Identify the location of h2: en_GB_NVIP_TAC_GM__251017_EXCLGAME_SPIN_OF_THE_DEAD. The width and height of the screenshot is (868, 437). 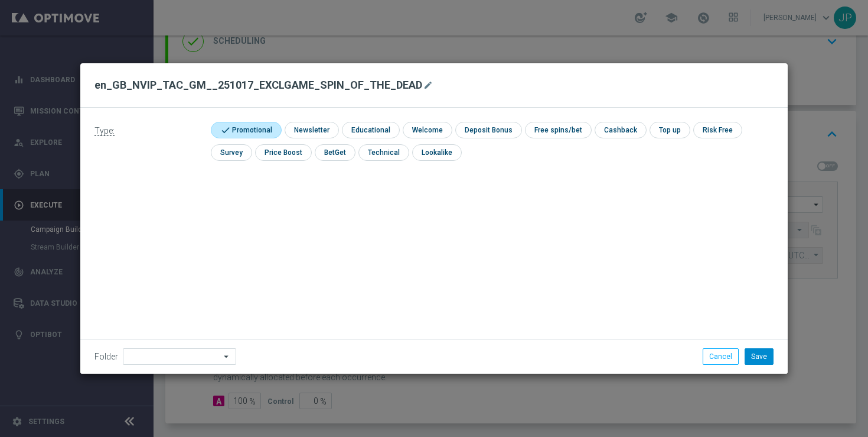
(258, 85).